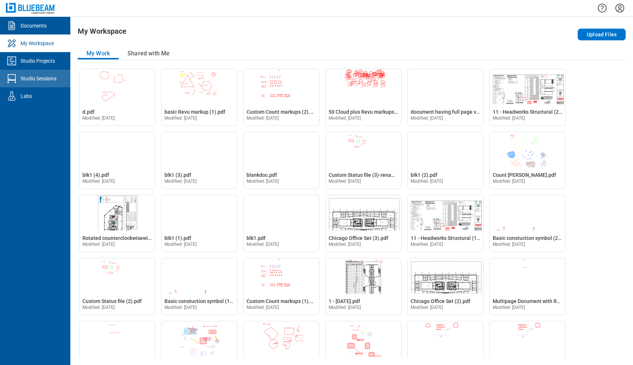 Image resolution: width=633 pixels, height=365 pixels. Describe the element at coordinates (117, 213) in the screenshot. I see `img: Rotated counterclockwisewithspace.pdf` at that location.